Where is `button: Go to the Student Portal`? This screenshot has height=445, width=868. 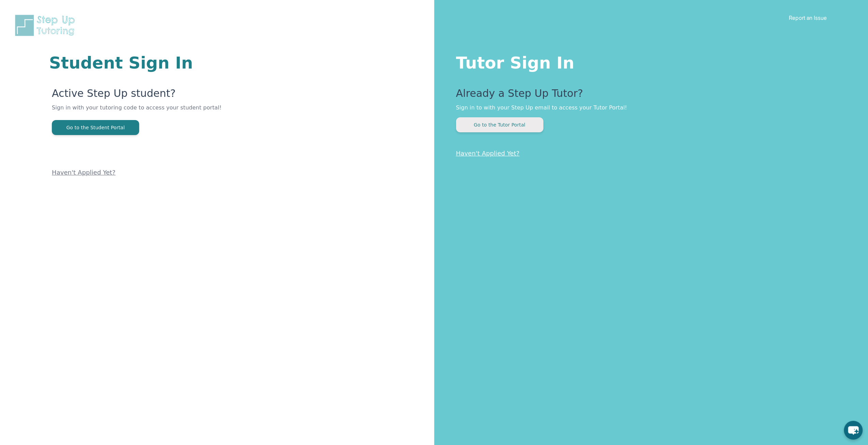 button: Go to the Student Portal is located at coordinates (95, 127).